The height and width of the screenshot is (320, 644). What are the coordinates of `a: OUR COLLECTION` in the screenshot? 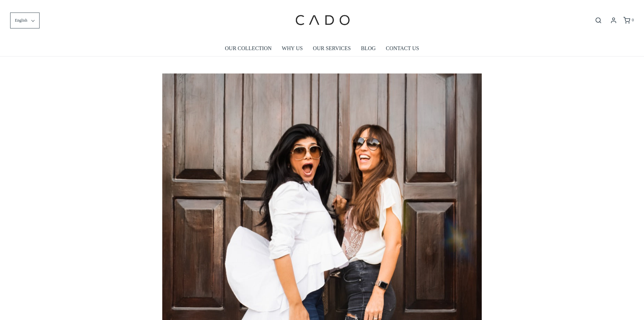 It's located at (248, 48).